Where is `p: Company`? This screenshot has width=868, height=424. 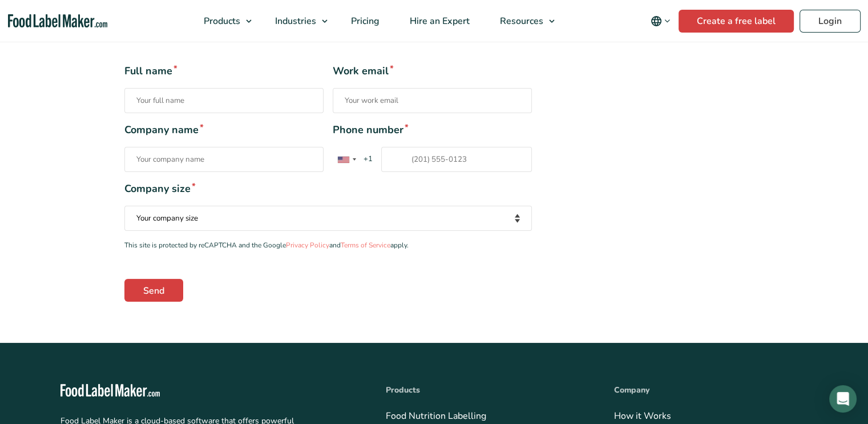 p: Company is located at coordinates (711, 390).